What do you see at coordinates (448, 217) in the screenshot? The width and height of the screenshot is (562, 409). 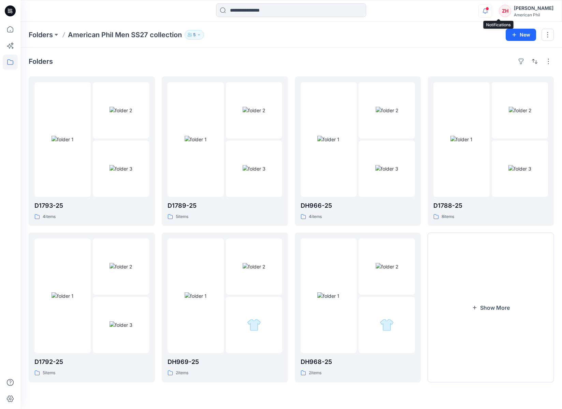 I see `p: 8 items` at bounding box center [448, 217].